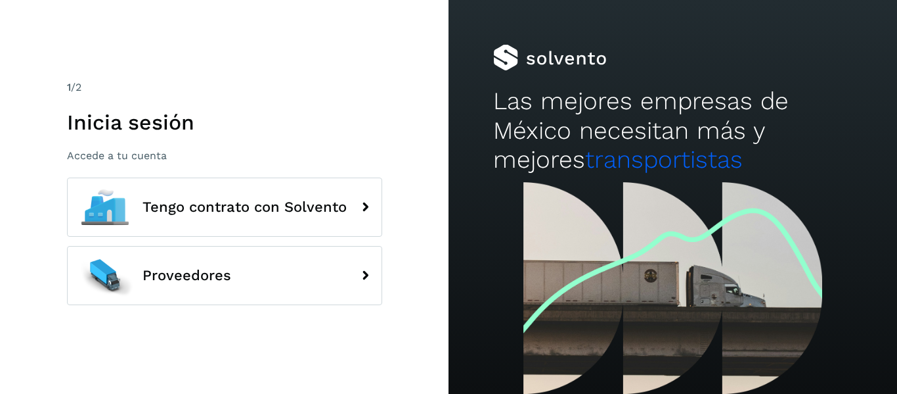  I want to click on span: 1, so click(69, 87).